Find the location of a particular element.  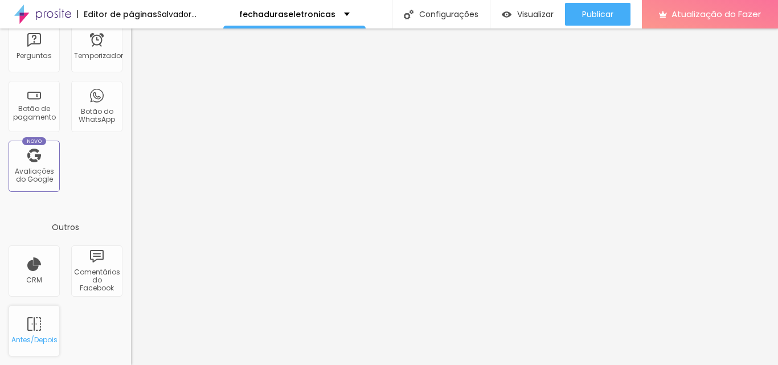

font: Comentários do Facebook is located at coordinates (97, 280).